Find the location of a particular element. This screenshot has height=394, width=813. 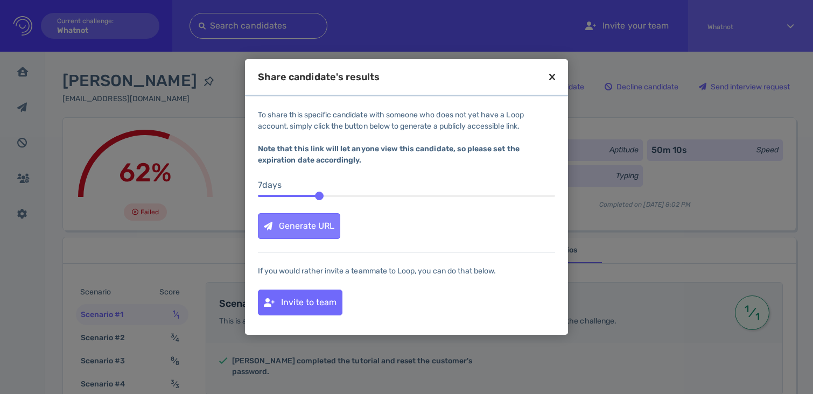

div: If you would rather invite a teammate to Loop, you can do that below. is located at coordinates (406, 271).